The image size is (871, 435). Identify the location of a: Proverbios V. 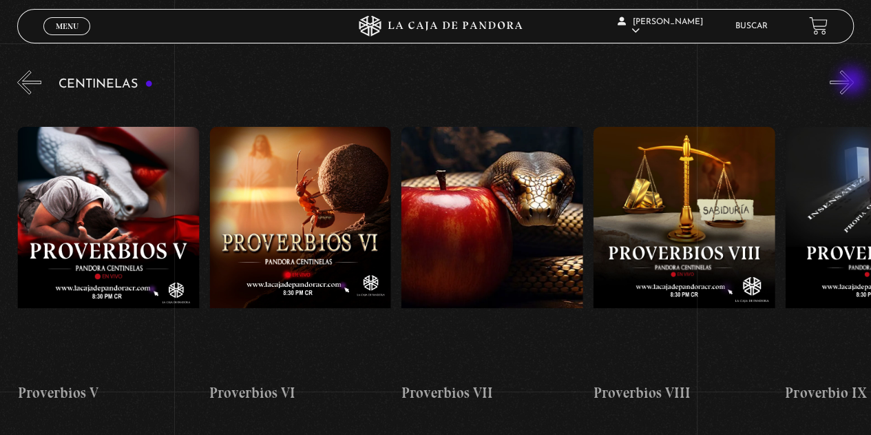
(109, 265).